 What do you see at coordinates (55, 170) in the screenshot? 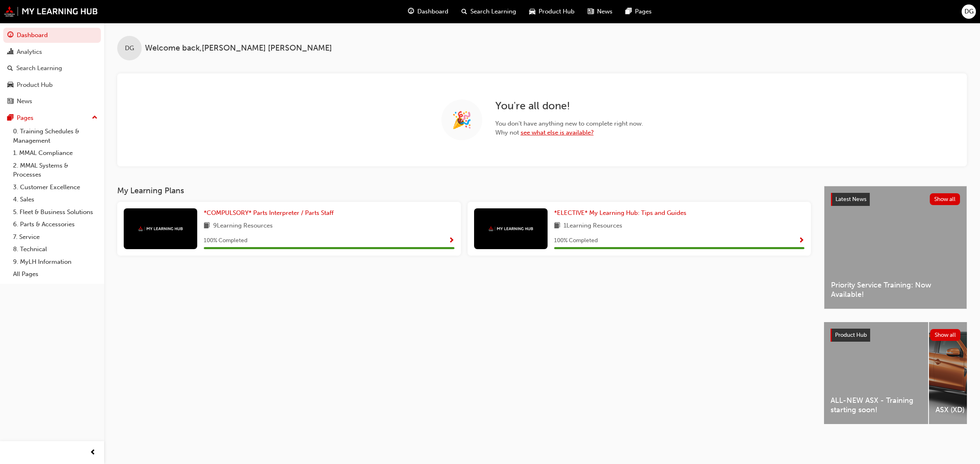
I see `a: 2. MMAL Systems & Processes` at bounding box center [55, 170].